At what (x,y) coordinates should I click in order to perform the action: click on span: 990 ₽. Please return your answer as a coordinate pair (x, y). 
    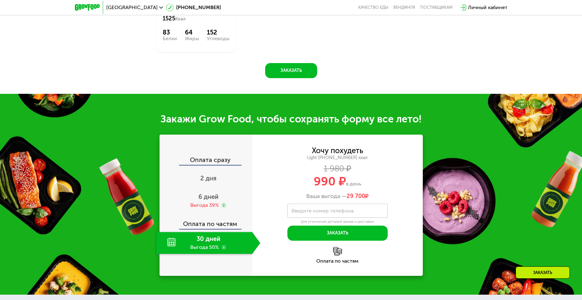
    Looking at the image, I should click on (330, 181).